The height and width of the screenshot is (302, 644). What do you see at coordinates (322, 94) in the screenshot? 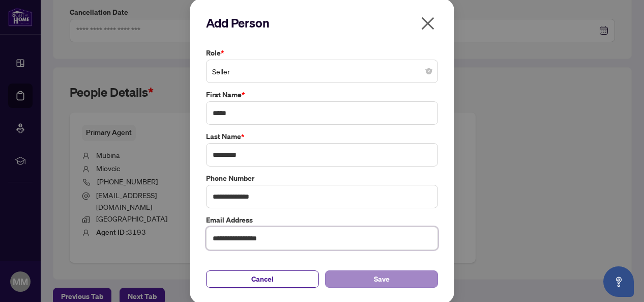
I see `label: First Name` at bounding box center [322, 94].